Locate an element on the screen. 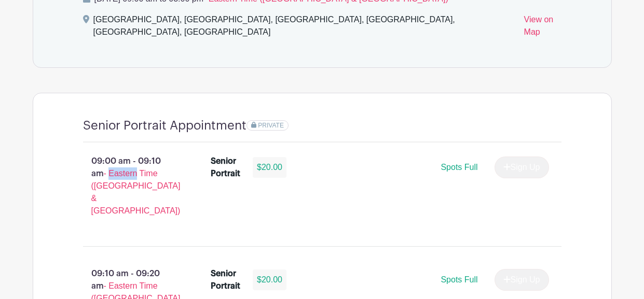 The height and width of the screenshot is (299, 644). span: PRIVATE is located at coordinates (271, 125).